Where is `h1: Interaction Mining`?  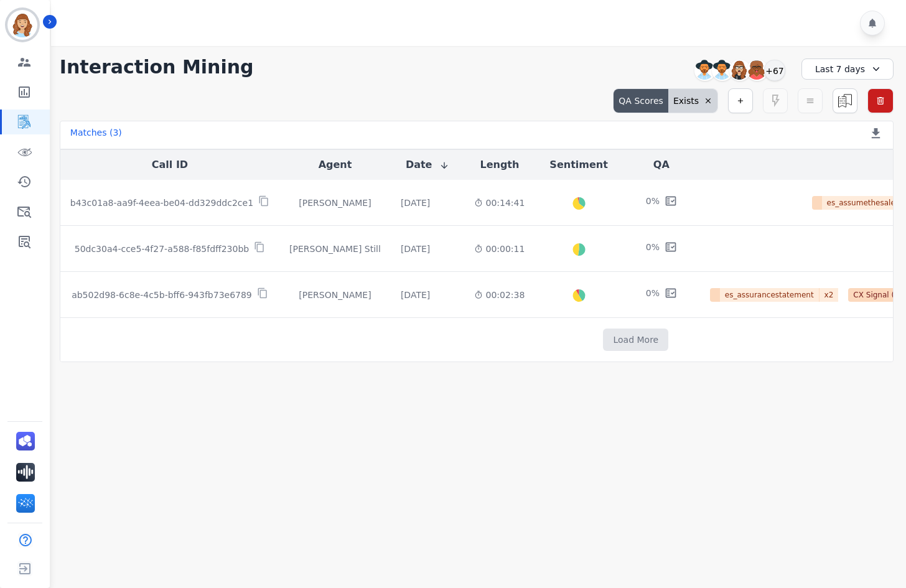 h1: Interaction Mining is located at coordinates (157, 67).